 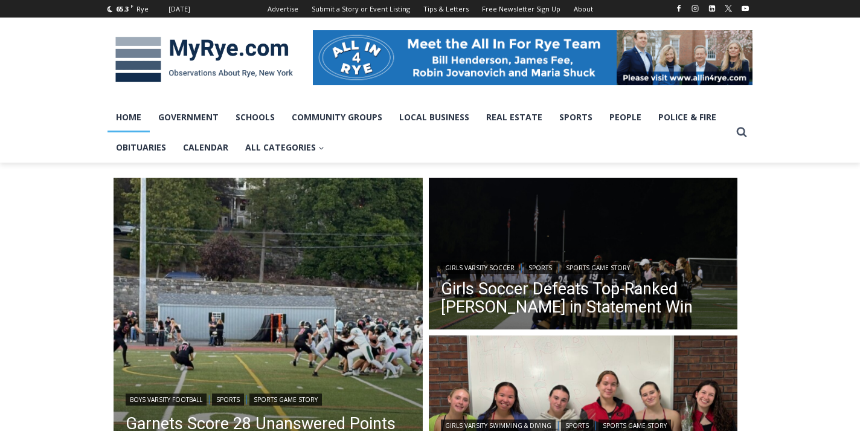 What do you see at coordinates (712, 8) in the screenshot?
I see `a: Linkedin` at bounding box center [712, 8].